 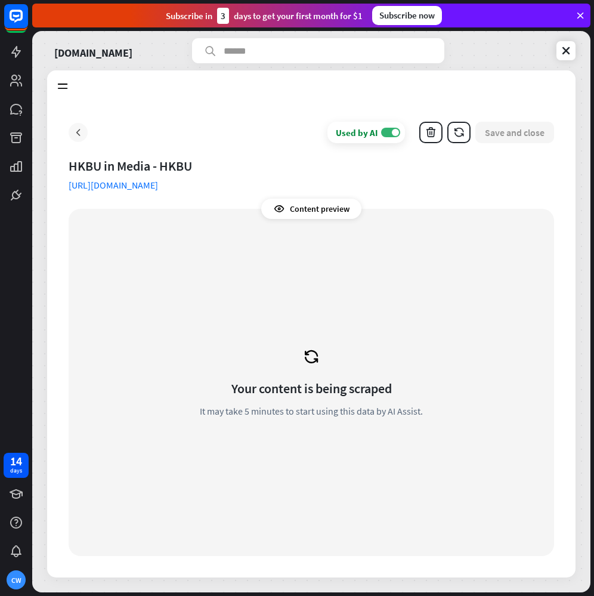 I want to click on div: Your content is being scraped, so click(x=311, y=388).